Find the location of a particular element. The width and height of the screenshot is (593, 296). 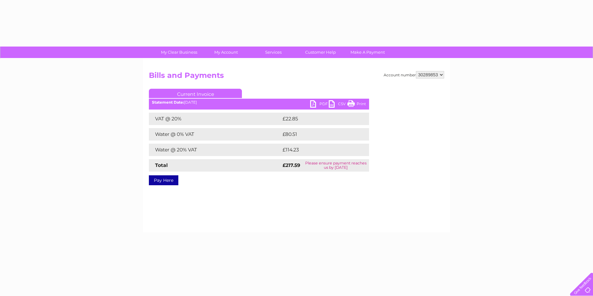

a: Services is located at coordinates (273, 52).